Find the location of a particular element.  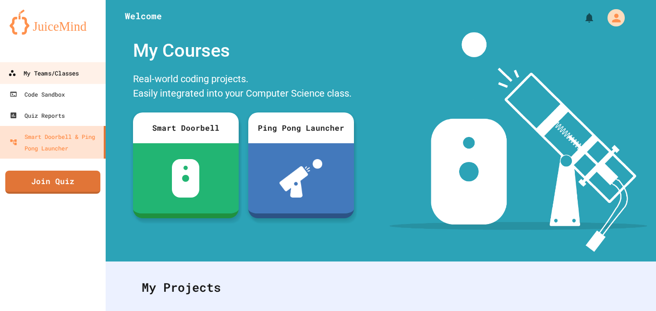

div: Real-world coding projects. Easily integrated into your Computer Science class. is located at coordinates (243, 87).